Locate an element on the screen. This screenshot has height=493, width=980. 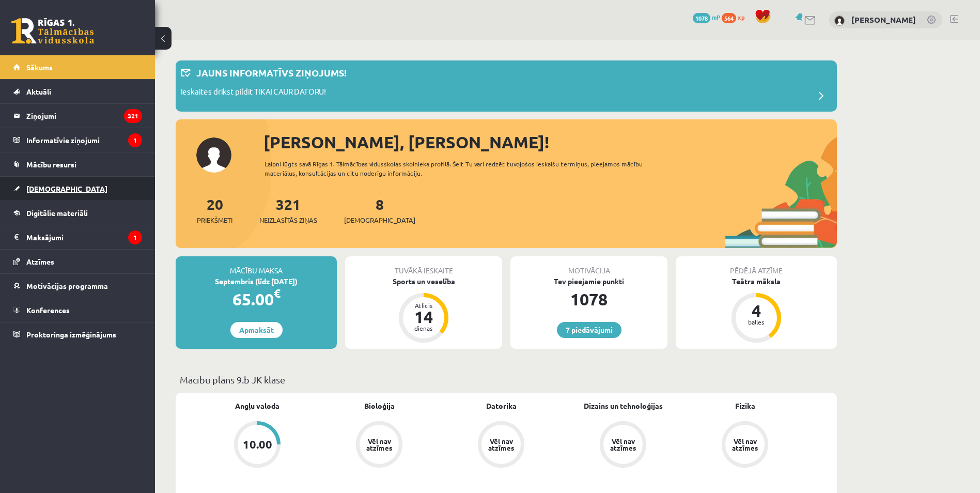
span: Sākums is located at coordinates (39, 67).